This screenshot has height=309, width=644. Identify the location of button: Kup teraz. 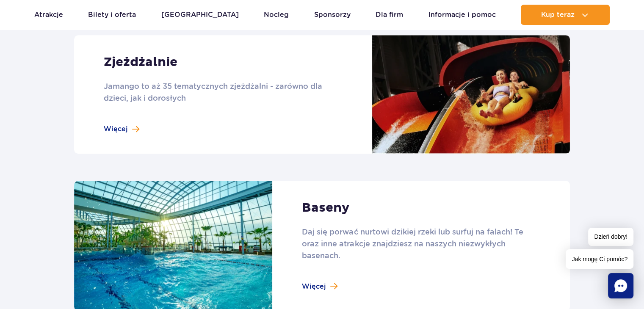
(565, 15).